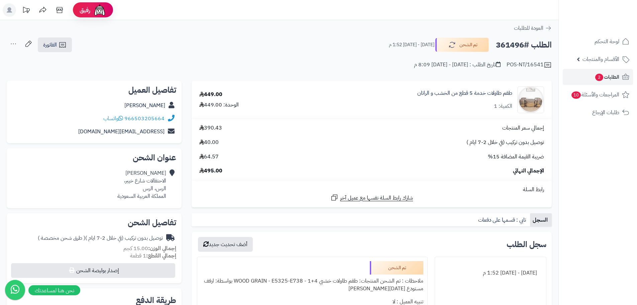  I want to click on div: رابط السلة, so click(371, 189).